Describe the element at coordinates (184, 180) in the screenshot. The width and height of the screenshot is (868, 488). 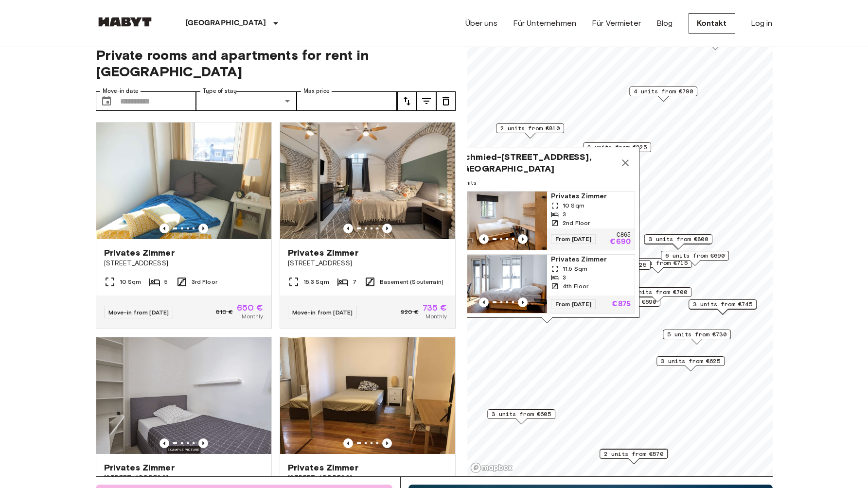
I see `img: Marketing picture of unit DE-02-011-001-01HF` at that location.